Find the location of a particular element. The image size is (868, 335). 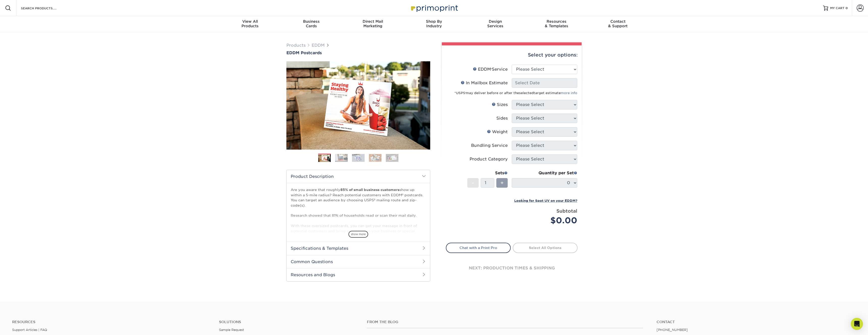

div: Quantity per Set is located at coordinates (544, 173).